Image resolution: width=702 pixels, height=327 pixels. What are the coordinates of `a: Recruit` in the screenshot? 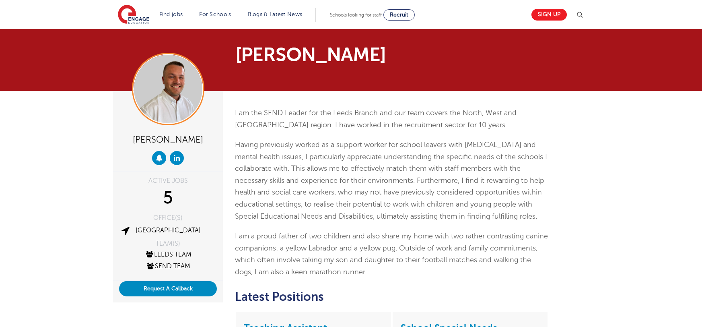 It's located at (399, 15).